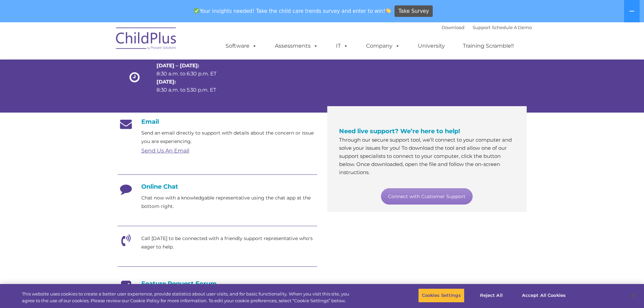  What do you see at coordinates (399, 131) in the screenshot?
I see `span: Need live support? We’re here to help!` at bounding box center [399, 131].